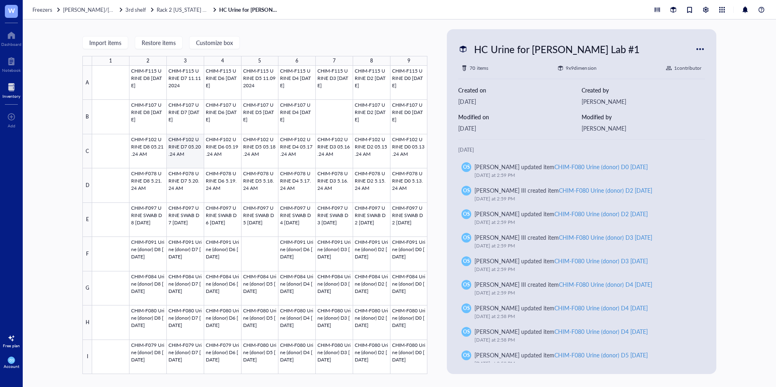 This screenshot has width=776, height=387. Describe the element at coordinates (688, 68) in the screenshot. I see `div: 1 contributor` at that location.